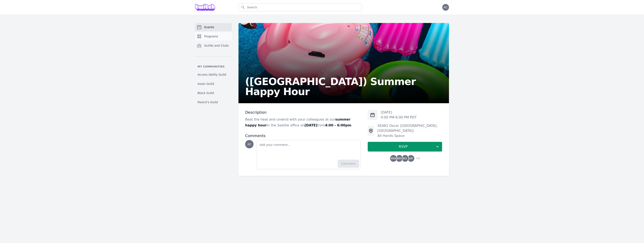 The height and width of the screenshot is (243, 644). I want to click on a: Events, so click(213, 27).